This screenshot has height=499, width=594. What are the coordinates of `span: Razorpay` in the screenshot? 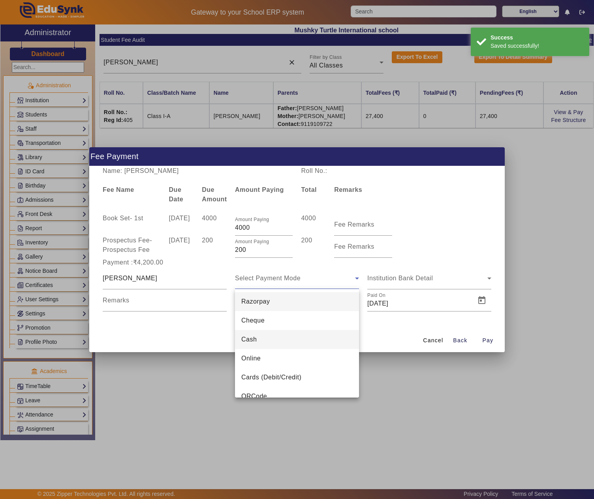 It's located at (256, 302).